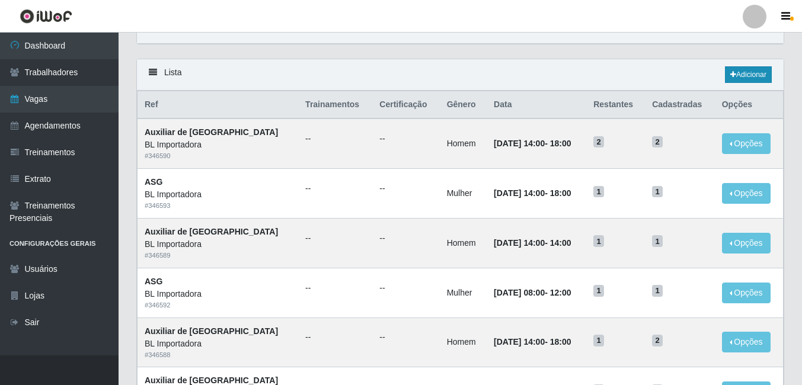 This screenshot has width=802, height=385. What do you see at coordinates (460, 75) in the screenshot?
I see `div: Lista` at bounding box center [460, 75].